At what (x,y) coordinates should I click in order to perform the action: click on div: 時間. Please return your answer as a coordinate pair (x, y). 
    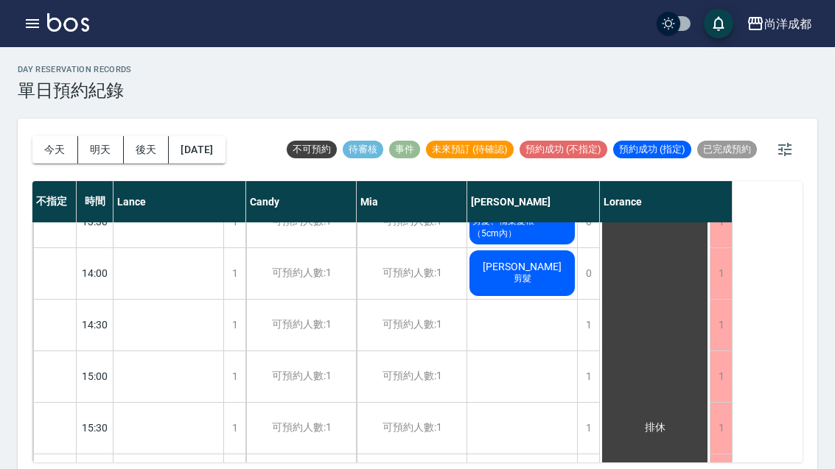
    Looking at the image, I should click on (95, 202).